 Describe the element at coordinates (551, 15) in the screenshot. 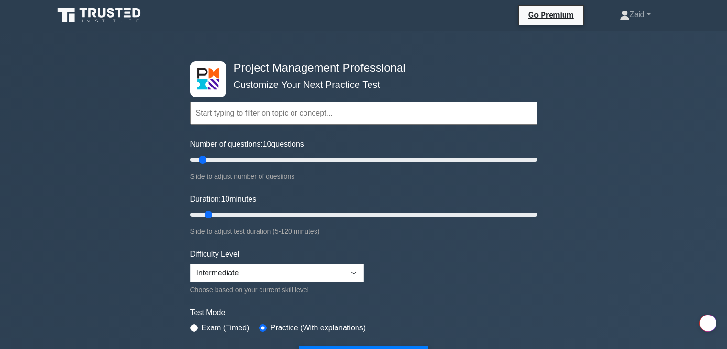

I see `a: Go Premium` at that location.